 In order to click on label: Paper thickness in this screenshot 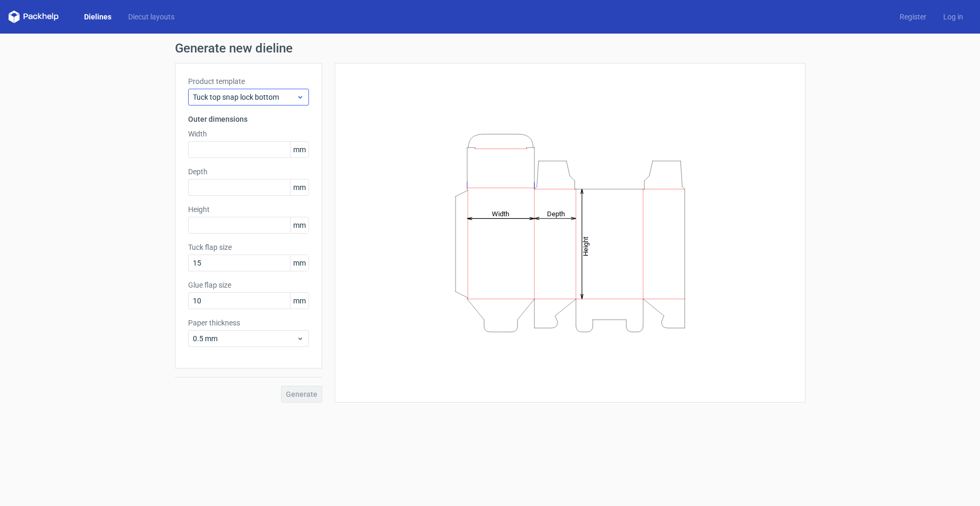, I will do `click(248, 323)`.